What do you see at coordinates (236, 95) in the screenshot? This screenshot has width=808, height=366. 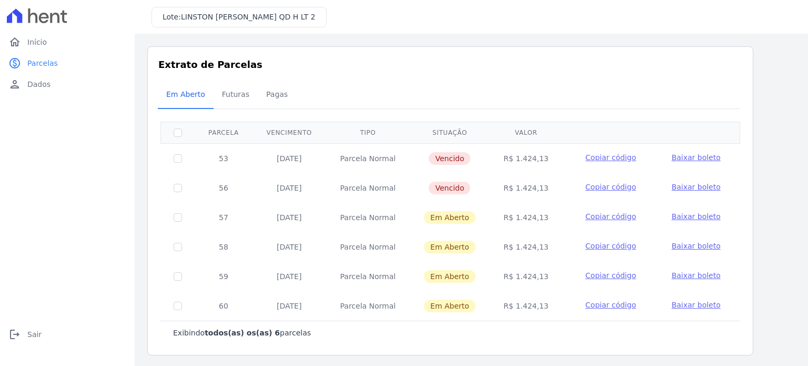 I see `a: Futuras` at bounding box center [236, 95].